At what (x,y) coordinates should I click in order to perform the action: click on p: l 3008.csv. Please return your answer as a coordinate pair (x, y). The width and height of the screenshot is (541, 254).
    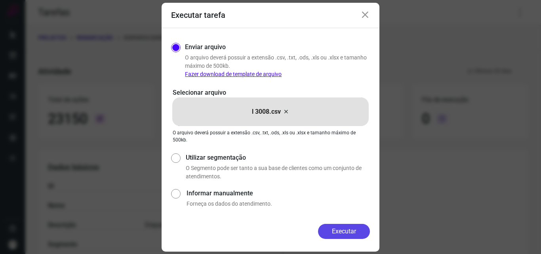
    Looking at the image, I should click on (266, 112).